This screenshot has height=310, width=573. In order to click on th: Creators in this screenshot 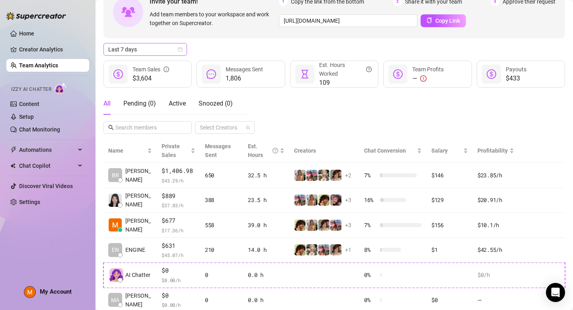, I will do `click(324, 150)`.